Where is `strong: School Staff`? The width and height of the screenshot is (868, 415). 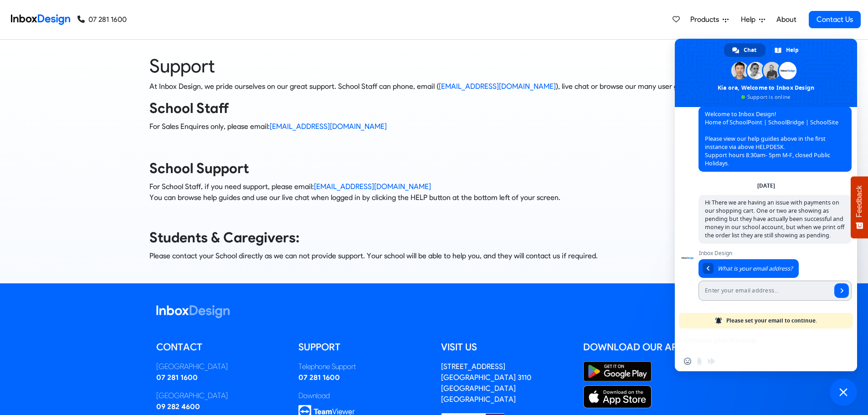
strong: School Staff is located at coordinates (189, 108).